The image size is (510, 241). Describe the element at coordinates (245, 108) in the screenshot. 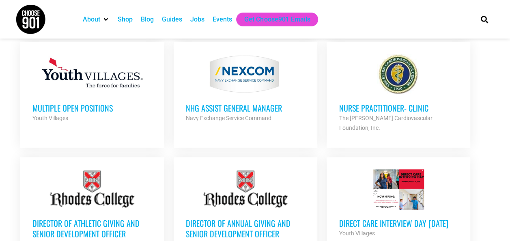

I see `h3: NHG ASSIST GENERAL MANAGER` at that location.